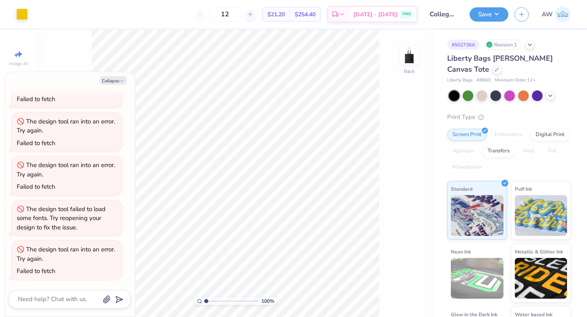  I want to click on img: Metallic & Glitter Ink, so click(541, 278).